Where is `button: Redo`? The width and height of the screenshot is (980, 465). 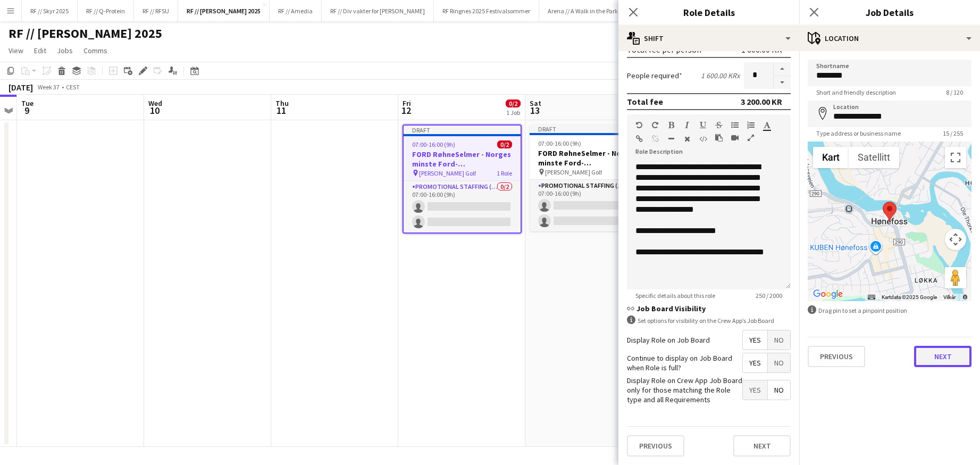
button: Redo is located at coordinates (655, 125).